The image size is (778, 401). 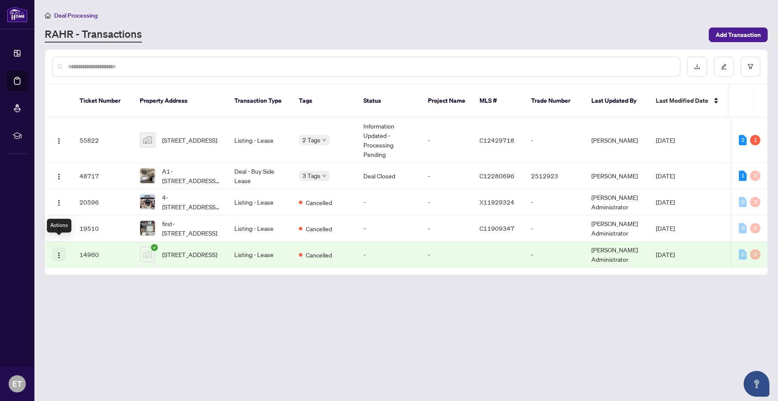 I want to click on th: Transaction Type, so click(x=260, y=101).